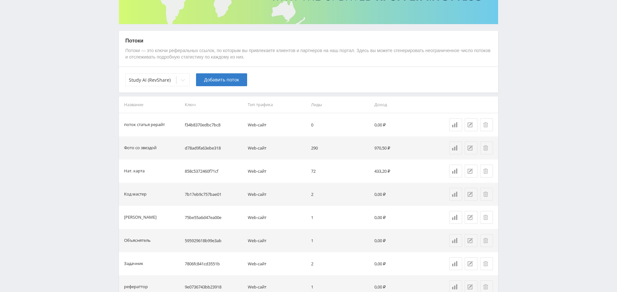 The height and width of the screenshot is (292, 617). What do you see at coordinates (403, 171) in the screenshot?
I see `td: 433,20 ₽` at bounding box center [403, 171].